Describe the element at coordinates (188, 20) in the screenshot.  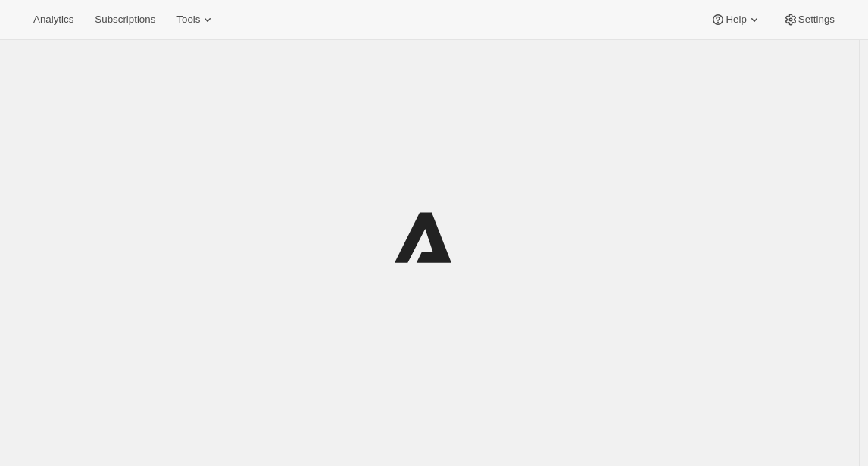
I see `span: Tools` at that location.